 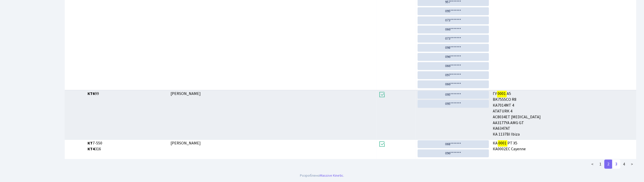 I want to click on a: 1, so click(x=600, y=164).